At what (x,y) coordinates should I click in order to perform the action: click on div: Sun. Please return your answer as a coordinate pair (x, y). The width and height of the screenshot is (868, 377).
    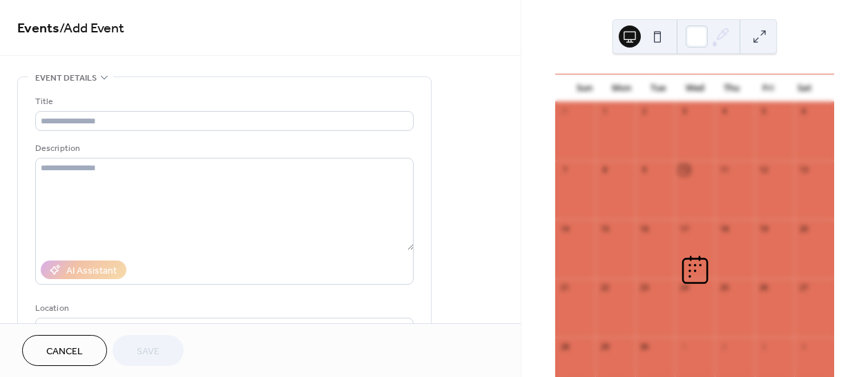
    Looking at the image, I should click on (584, 88).